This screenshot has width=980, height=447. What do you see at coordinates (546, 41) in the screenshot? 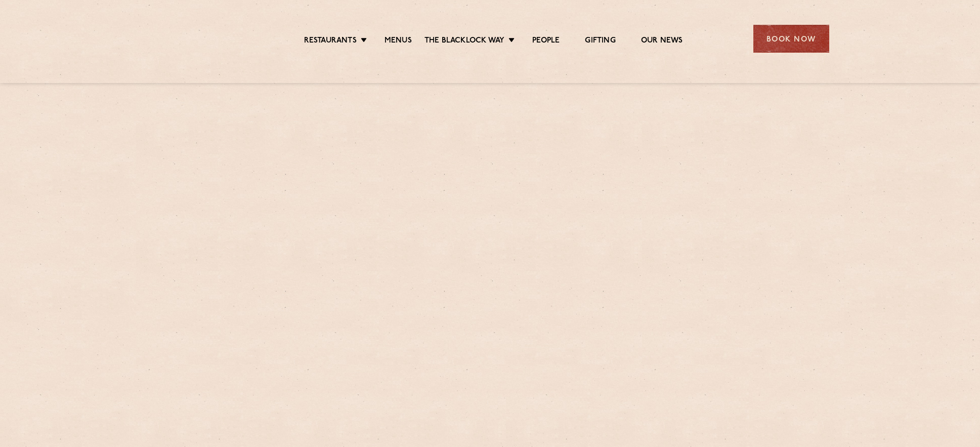
I see `a: People` at bounding box center [546, 41].